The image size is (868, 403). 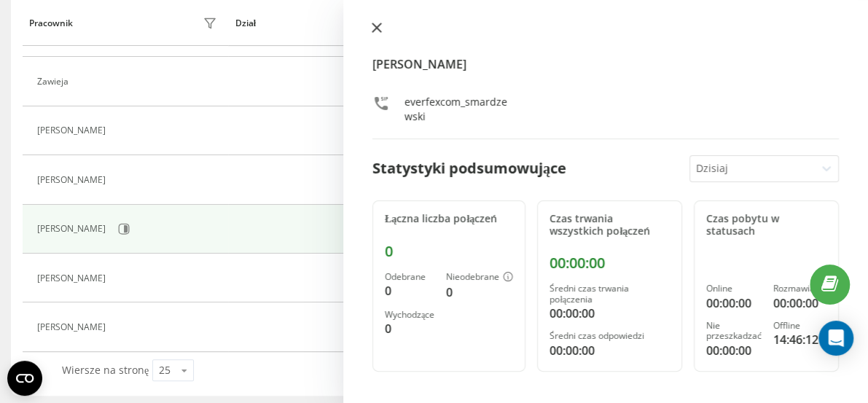 I want to click on div: Nie przeszkadzać, so click(x=734, y=331).